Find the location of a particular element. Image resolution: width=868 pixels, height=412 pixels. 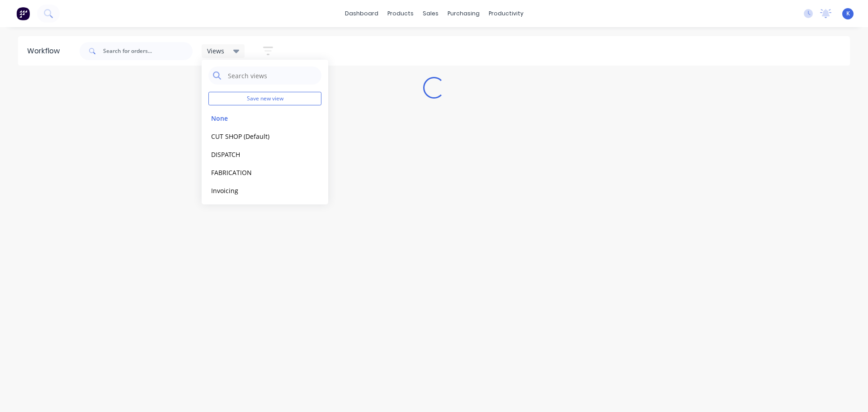

div: sales is located at coordinates (431, 14).